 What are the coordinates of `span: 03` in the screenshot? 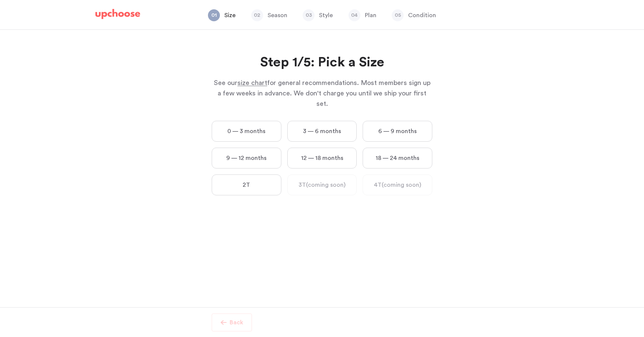 It's located at (309, 15).